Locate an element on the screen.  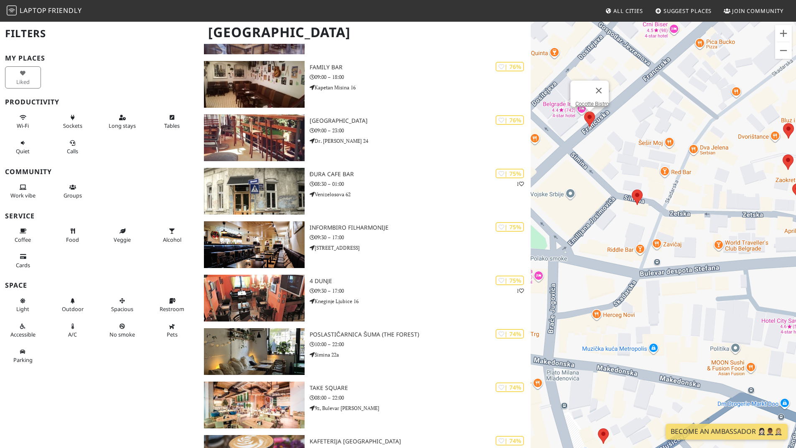
h3: Service is located at coordinates (99, 216).